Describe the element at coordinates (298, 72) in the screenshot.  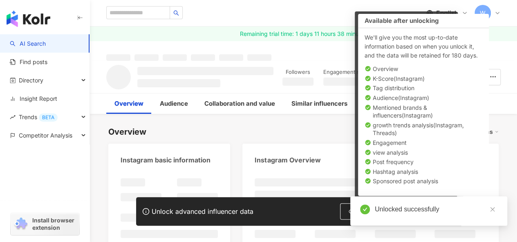
I see `div: Followers` at that location.